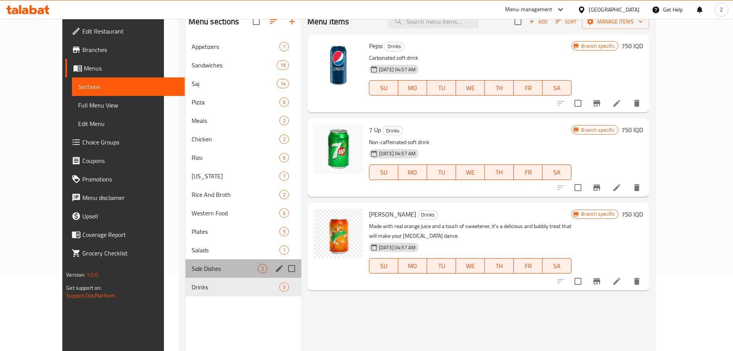 The image size is (733, 351). I want to click on a: Upsell, so click(125, 216).